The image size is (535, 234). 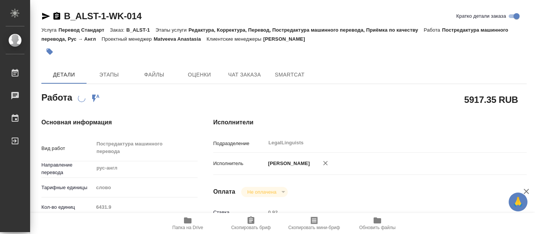 What do you see at coordinates (235, 39) in the screenshot?
I see `p: Клиентские менеджеры` at bounding box center [235, 39].